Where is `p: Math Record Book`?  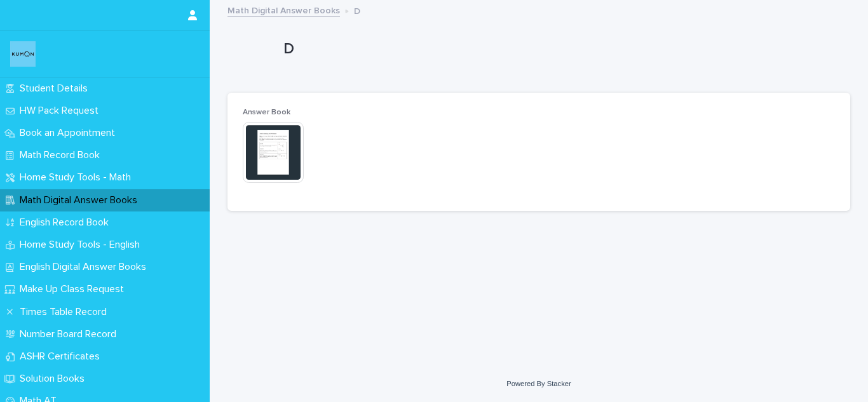
p: Math Record Book is located at coordinates (62, 155).